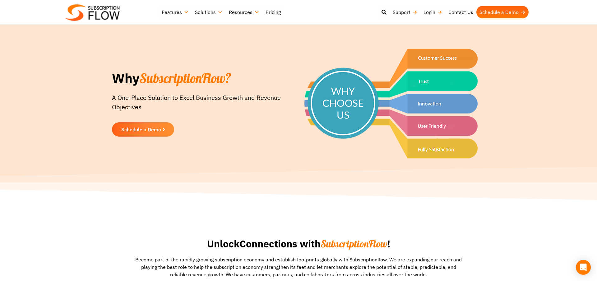 Image resolution: width=597 pixels, height=281 pixels. Describe the element at coordinates (584, 267) in the screenshot. I see `div: Open Intercom Messenger` at that location.